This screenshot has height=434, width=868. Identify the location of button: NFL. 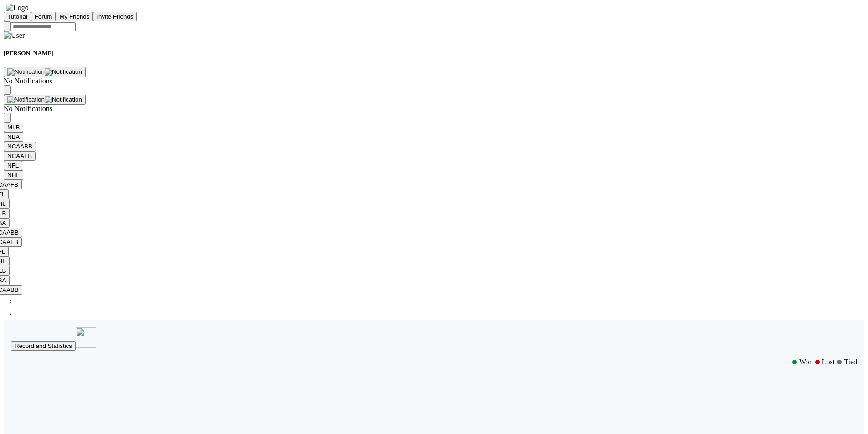
(13, 165).